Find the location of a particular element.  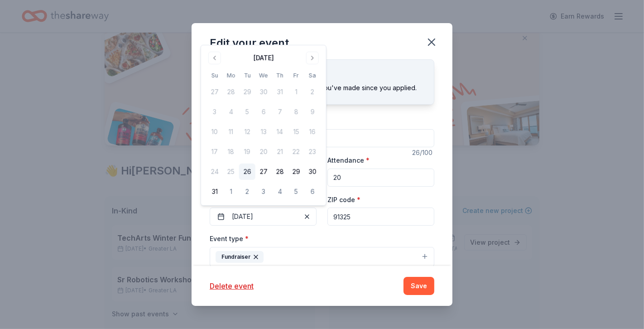

button: 26 is located at coordinates (248, 171).